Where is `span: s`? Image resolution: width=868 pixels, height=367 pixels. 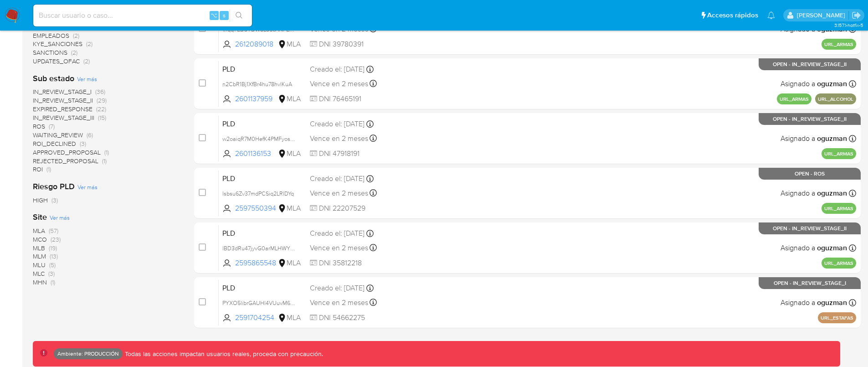
span: s is located at coordinates (224, 15).